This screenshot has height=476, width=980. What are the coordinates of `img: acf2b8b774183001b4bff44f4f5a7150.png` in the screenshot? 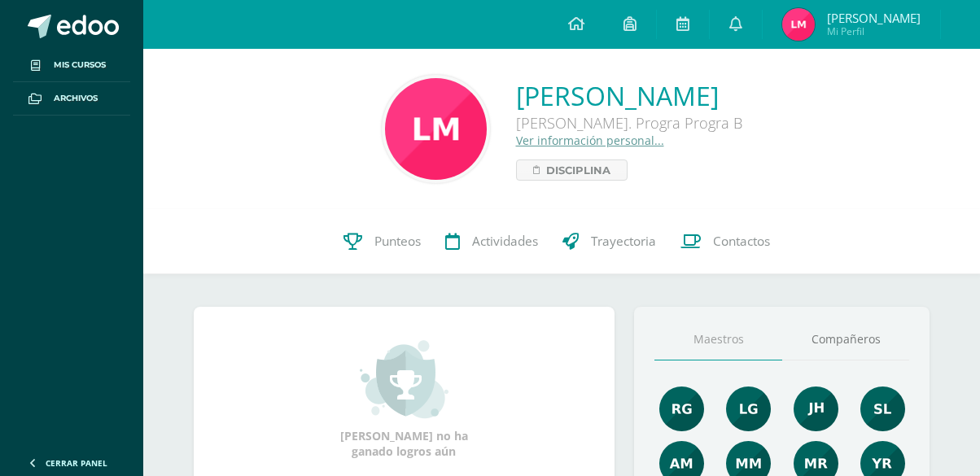 It's located at (882, 409).